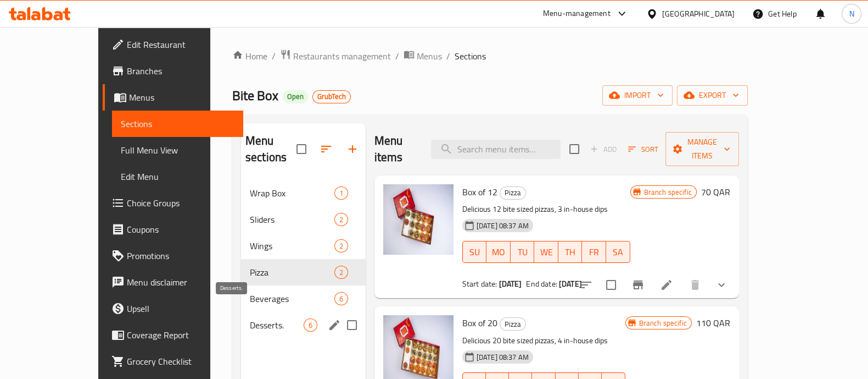 This screenshot has height=379, width=868. Describe the element at coordinates (332, 96) in the screenshot. I see `span: GrubTech` at that location.